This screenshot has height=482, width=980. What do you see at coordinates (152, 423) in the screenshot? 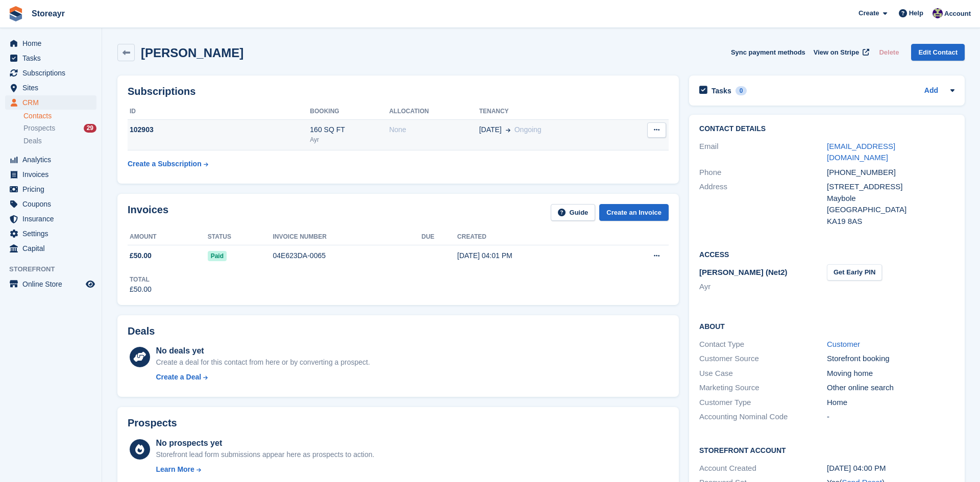
I see `h2: Prospects` at bounding box center [152, 423].